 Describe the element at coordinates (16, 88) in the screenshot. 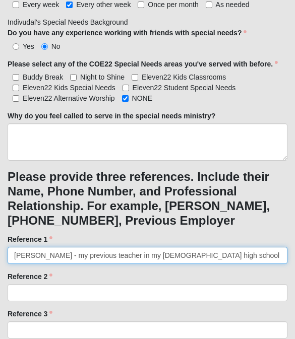

I see `input: Eleven22 Kids Special Needs` at that location.